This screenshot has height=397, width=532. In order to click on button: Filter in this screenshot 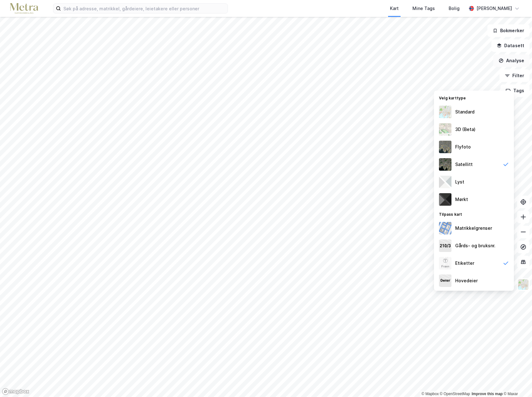, I will do `click(515, 76)`.